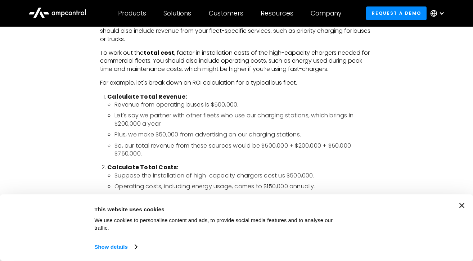 Image resolution: width=473 pixels, height=261 pixels. I want to click on li: So, our total revenue from these sources would be $500,000 + $200,000 + $50,000 = $750,000., so click(244, 150).